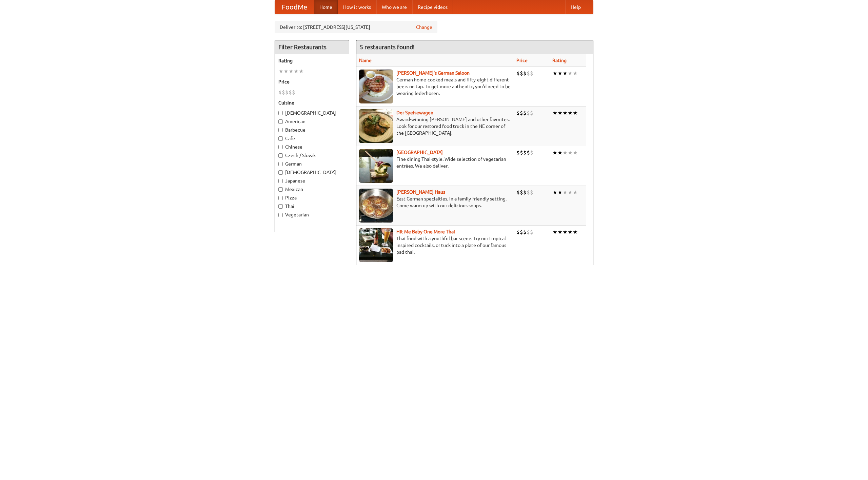  Describe the element at coordinates (312, 60) in the screenshot. I see `h5: Rating` at that location.